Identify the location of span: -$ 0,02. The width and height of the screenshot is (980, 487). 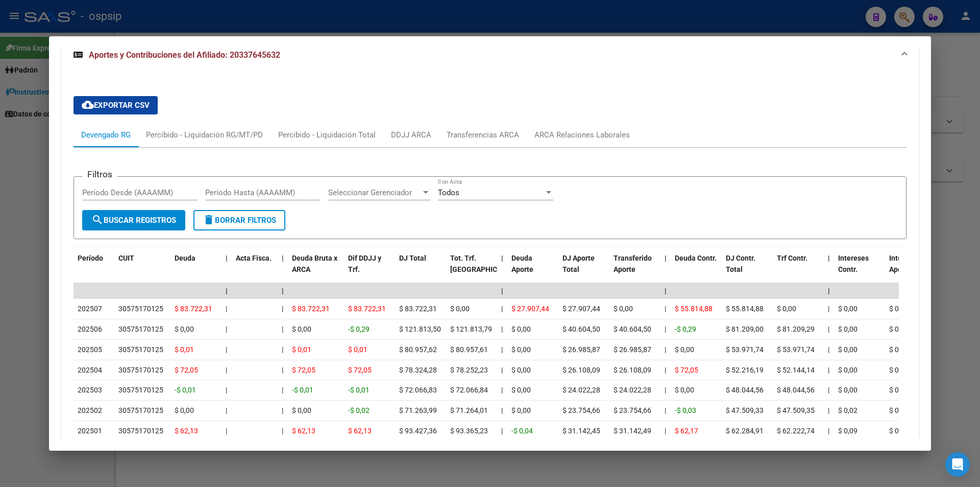
(359, 410).